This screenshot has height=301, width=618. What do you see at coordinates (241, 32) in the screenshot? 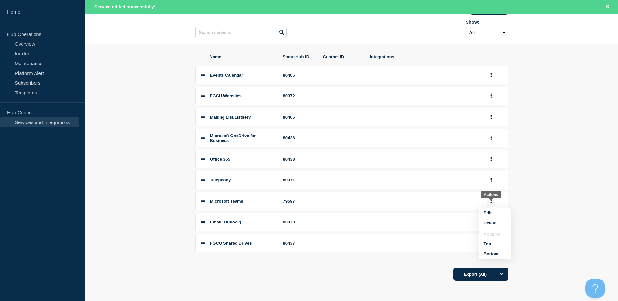
I see `input: Search services` at bounding box center [241, 32].